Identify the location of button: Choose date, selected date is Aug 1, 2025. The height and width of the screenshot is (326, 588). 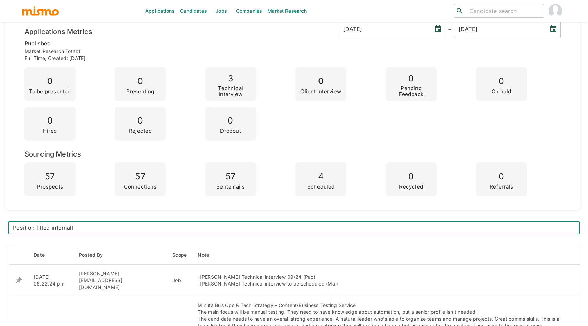
(438, 29).